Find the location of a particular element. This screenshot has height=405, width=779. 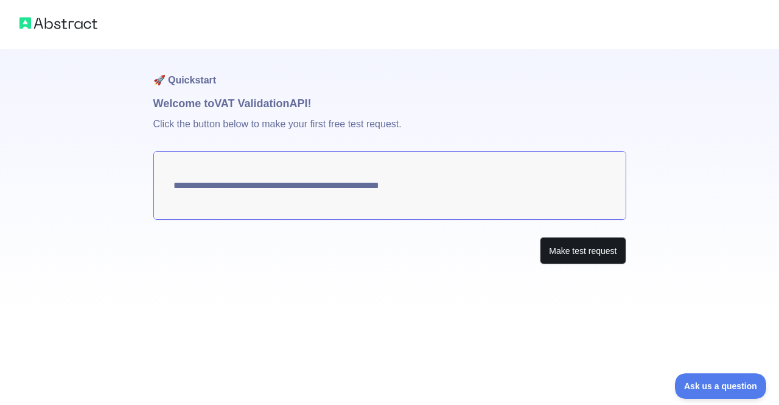

img: Abstract logo is located at coordinates (58, 23).